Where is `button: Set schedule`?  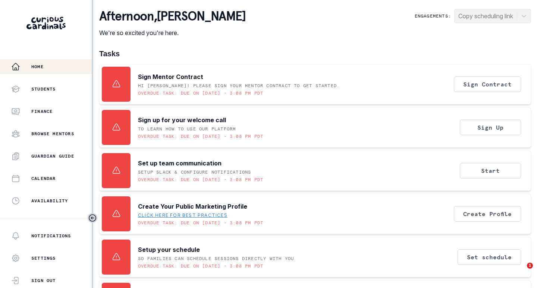
button: Set schedule is located at coordinates (489, 257).